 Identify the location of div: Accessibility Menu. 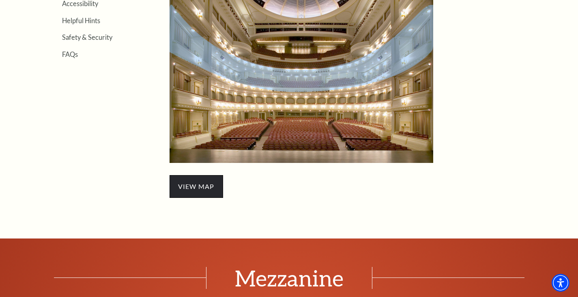
(561, 282).